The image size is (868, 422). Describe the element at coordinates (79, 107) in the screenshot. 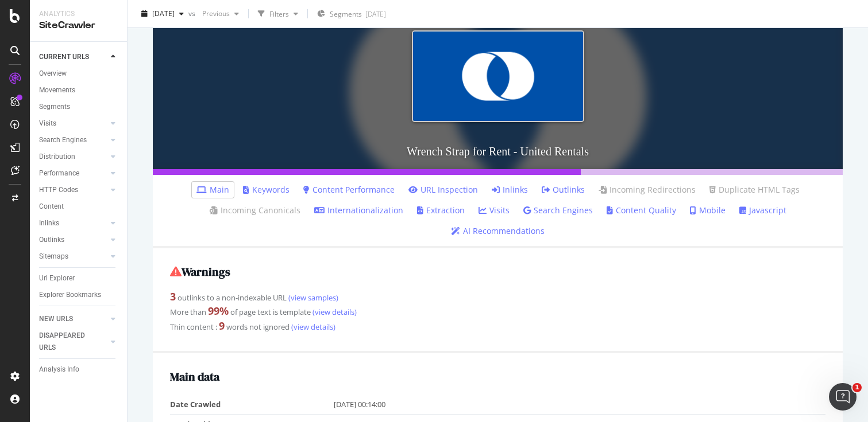

I see `a: Segments` at that location.